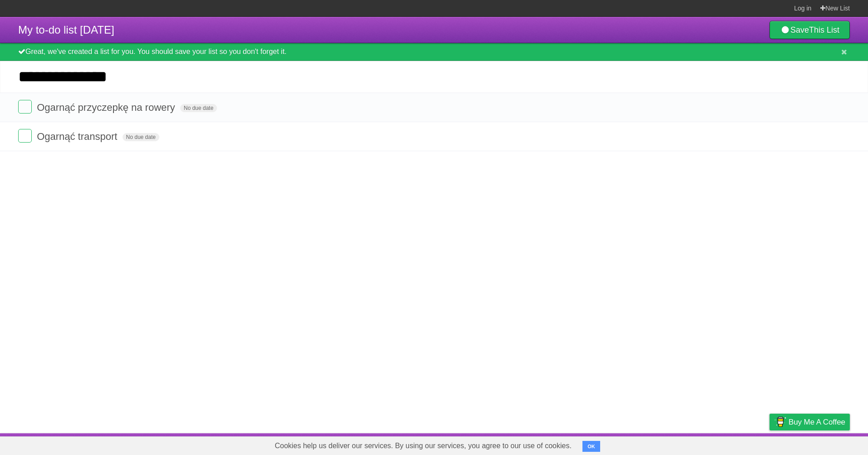  I want to click on img: Buy me a coffee, so click(779, 422).